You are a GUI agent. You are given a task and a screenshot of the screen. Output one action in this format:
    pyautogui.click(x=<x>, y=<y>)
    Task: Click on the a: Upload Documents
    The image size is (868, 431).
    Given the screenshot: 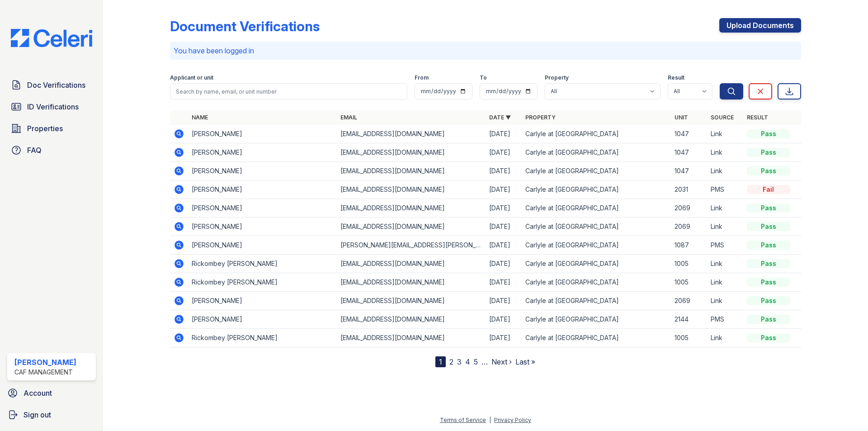 What is the action you would take?
    pyautogui.click(x=761, y=25)
    